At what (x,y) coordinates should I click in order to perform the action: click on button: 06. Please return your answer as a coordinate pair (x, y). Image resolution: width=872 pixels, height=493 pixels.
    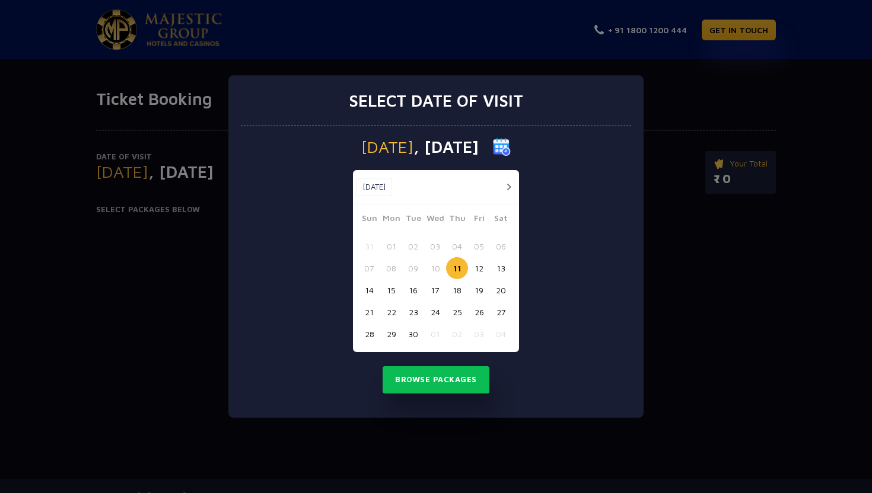
    Looking at the image, I should click on (500, 246).